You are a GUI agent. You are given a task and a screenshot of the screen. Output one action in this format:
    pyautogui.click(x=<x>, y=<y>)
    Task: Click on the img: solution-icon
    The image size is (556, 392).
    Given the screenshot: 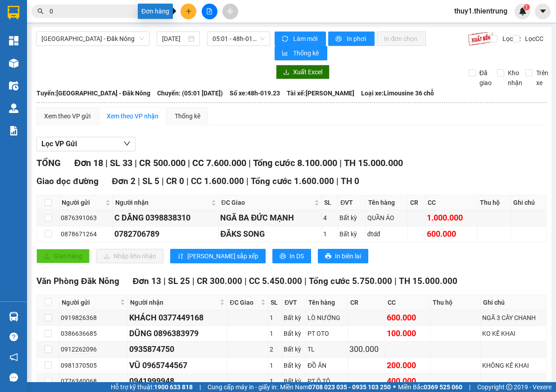 What is the action you would take?
    pyautogui.click(x=13, y=131)
    